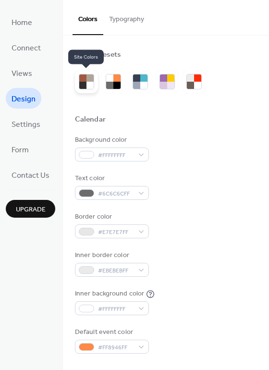 The width and height of the screenshot is (269, 370). Describe the element at coordinates (111, 140) in the screenshot. I see `div: Background color` at that location.